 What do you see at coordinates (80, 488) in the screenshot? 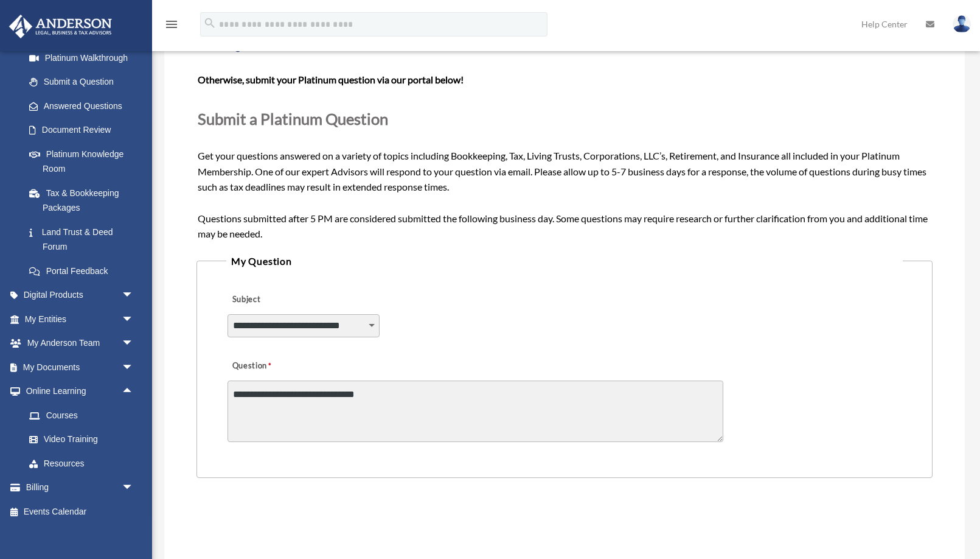
I see `a: Billingarrow_drop_down` at bounding box center [80, 488].